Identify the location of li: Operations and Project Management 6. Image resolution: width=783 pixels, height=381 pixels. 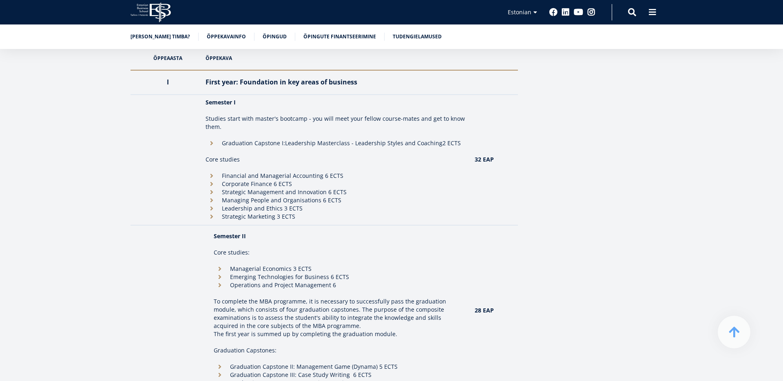
(336, 285).